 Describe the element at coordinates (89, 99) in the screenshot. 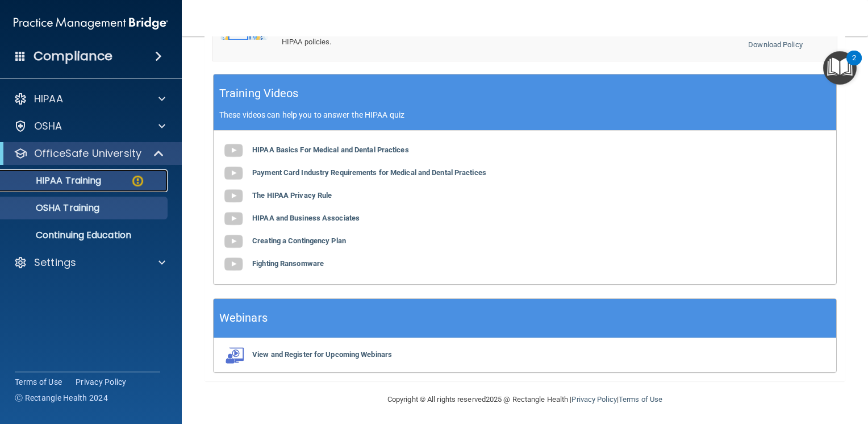

I see `a: HIPAA` at that location.